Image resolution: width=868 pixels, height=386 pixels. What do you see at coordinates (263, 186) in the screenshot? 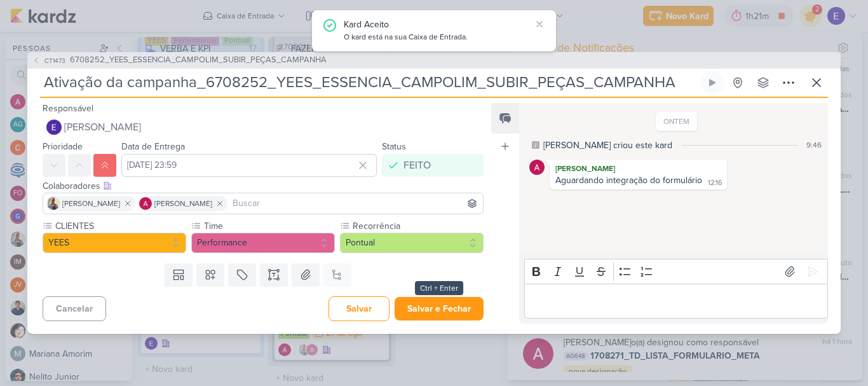
I see `div: Colaboradores` at bounding box center [263, 186].